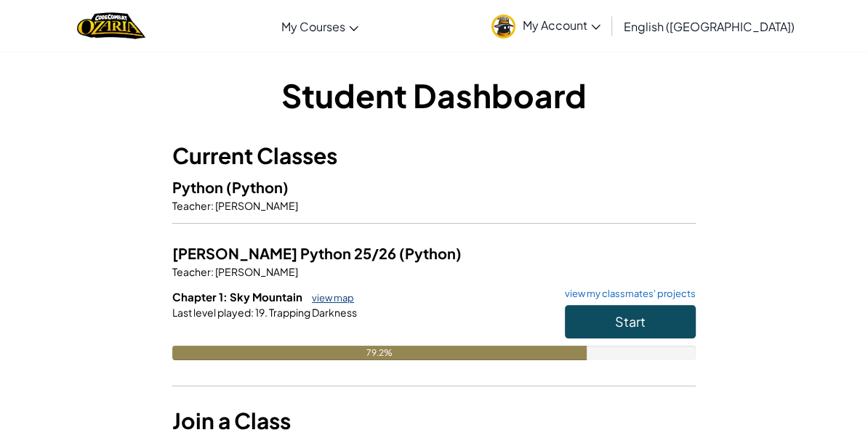 Image resolution: width=868 pixels, height=443 pixels. I want to click on span: Python, so click(199, 187).